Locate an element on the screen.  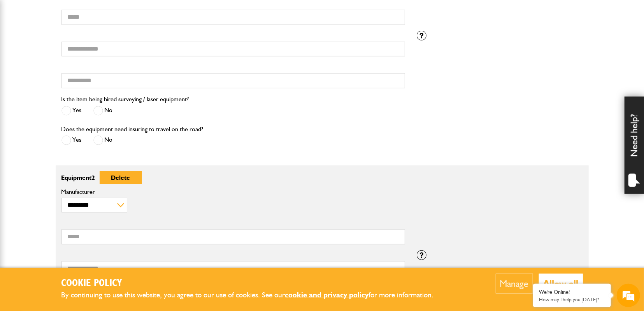
label: Manufacturer is located at coordinates (233, 192).